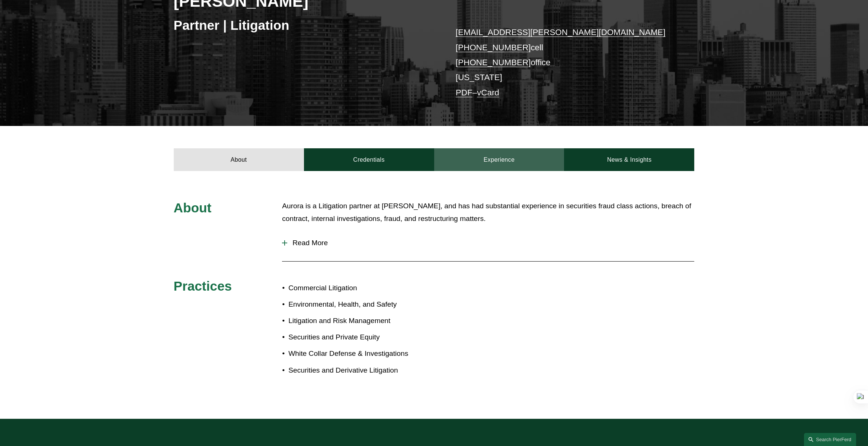  Describe the element at coordinates (193, 208) in the screenshot. I see `span: About` at that location.